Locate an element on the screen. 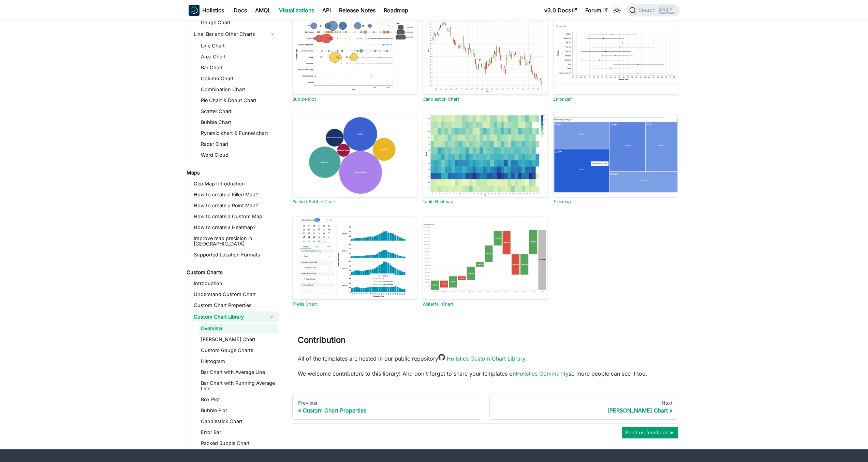 The height and width of the screenshot is (462, 868). a: Custom Charts is located at coordinates (232, 272).